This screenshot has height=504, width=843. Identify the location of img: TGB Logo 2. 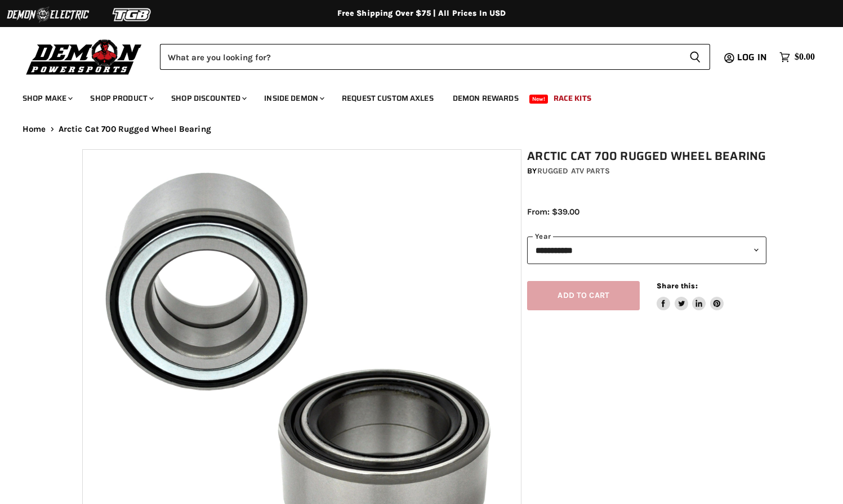
(132, 14).